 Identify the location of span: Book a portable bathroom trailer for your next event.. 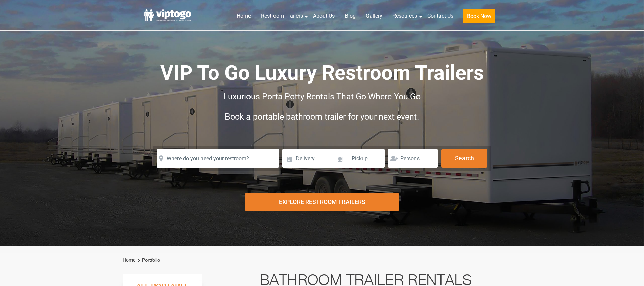
(322, 116).